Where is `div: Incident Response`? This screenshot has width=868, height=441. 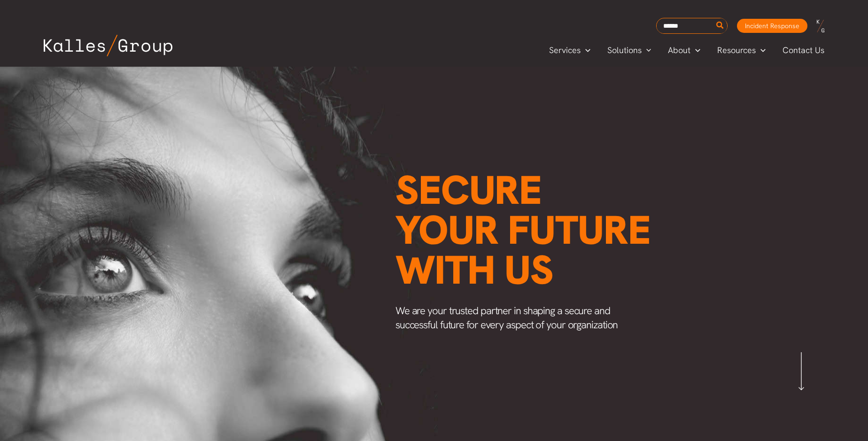 div: Incident Response is located at coordinates (772, 26).